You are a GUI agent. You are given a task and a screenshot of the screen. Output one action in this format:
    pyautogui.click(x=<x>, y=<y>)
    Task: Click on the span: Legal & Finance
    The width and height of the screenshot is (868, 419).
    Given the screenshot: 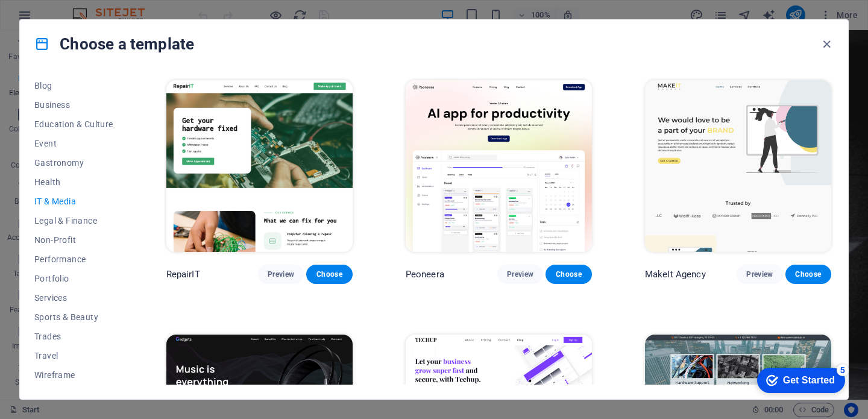 What is the action you would take?
    pyautogui.click(x=73, y=220)
    